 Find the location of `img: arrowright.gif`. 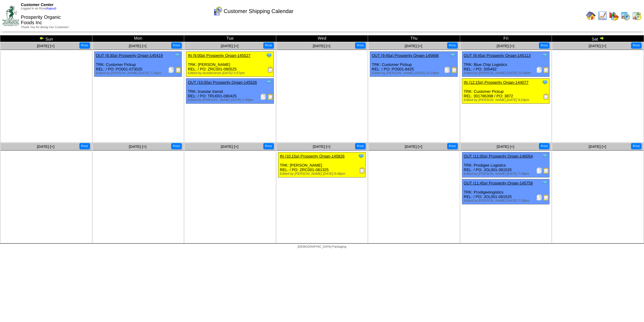

img: arrowright.gif is located at coordinates (602, 38).